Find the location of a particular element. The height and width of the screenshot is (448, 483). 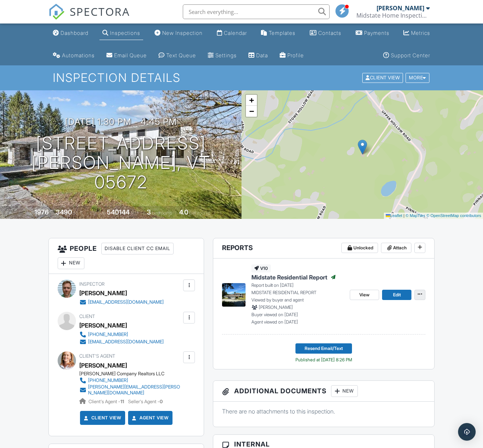

a: Email Queue is located at coordinates (126, 56).